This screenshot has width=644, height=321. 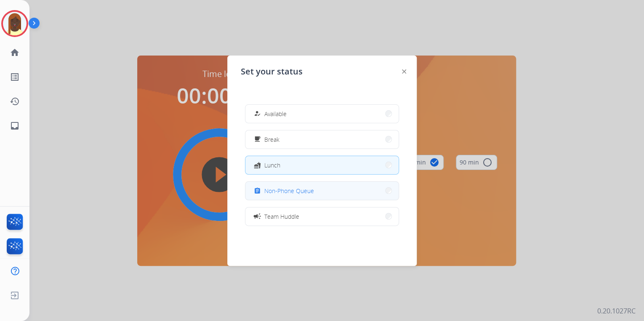 I want to click on button: Non-Phone Queue, so click(x=322, y=190).